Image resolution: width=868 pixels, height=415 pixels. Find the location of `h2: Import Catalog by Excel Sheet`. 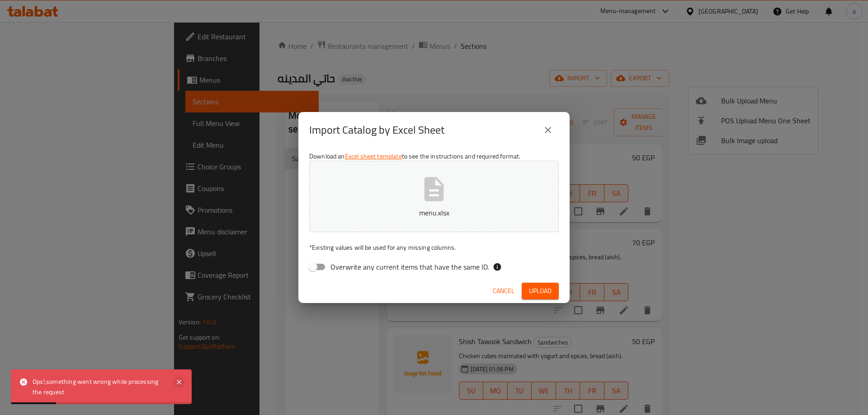

h2: Import Catalog by Excel Sheet is located at coordinates (377, 130).